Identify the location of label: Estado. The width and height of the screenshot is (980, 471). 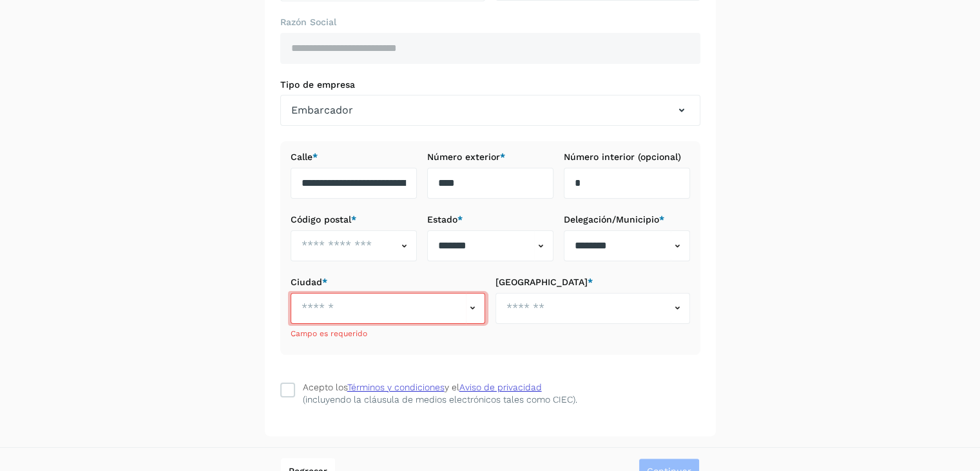
(490, 219).